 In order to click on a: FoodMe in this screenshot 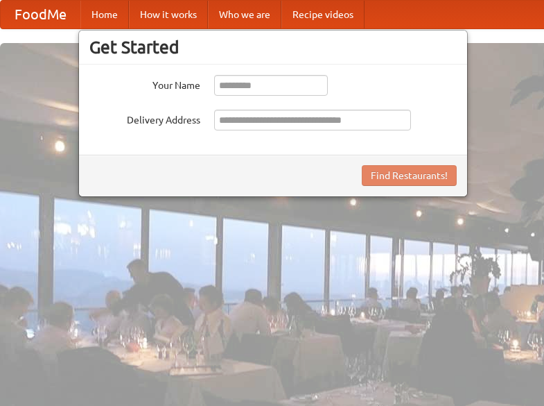, I will do `click(40, 15)`.